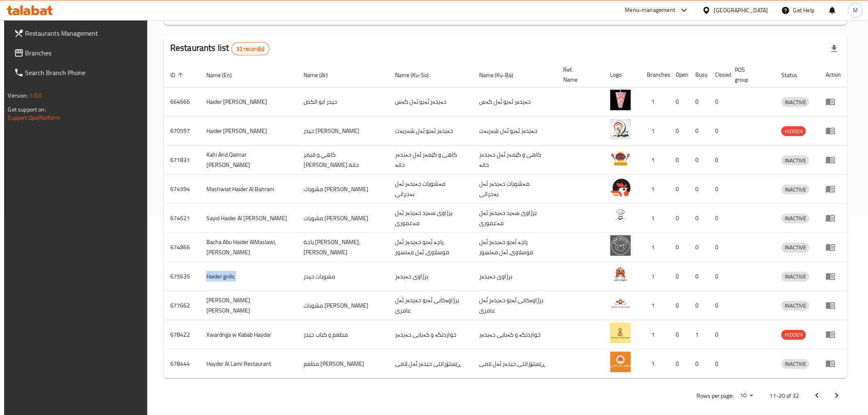  Describe the element at coordinates (430, 131) in the screenshot. I see `td: حەیدەر ئەبو ئەل شەربەت` at that location.